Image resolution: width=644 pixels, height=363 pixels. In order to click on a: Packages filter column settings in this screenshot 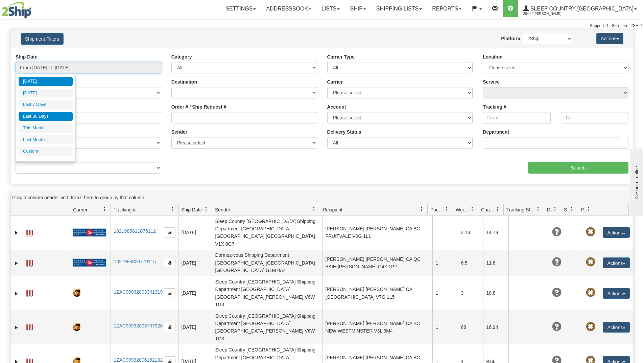, I will do `click(447, 209)`.